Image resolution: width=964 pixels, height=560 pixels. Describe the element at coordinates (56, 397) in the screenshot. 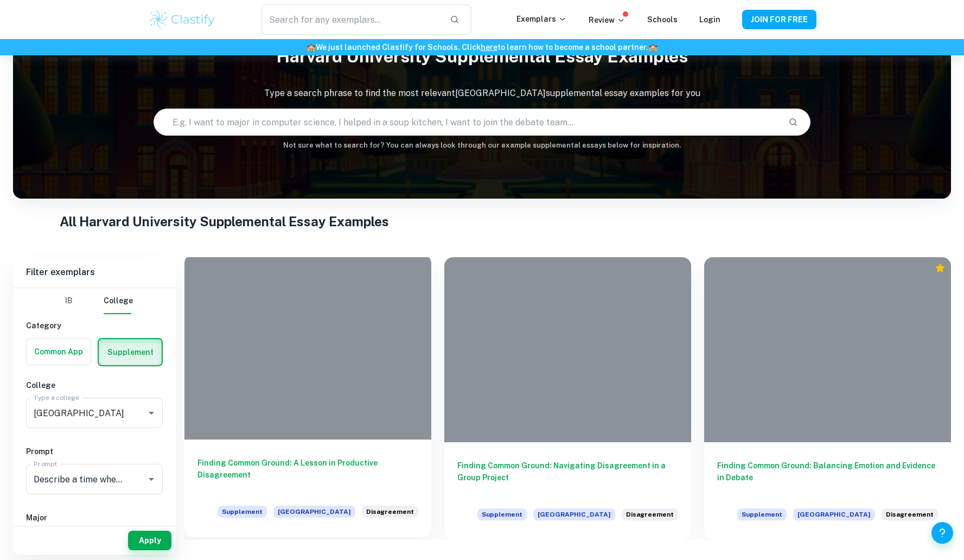

I see `label: Type a college` at that location.